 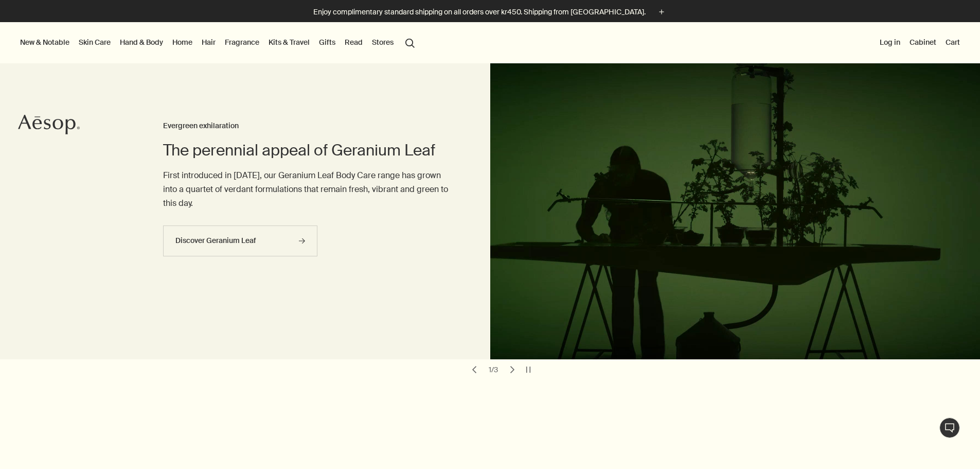 What do you see at coordinates (474, 370) in the screenshot?
I see `button: previous slide` at bounding box center [474, 370].